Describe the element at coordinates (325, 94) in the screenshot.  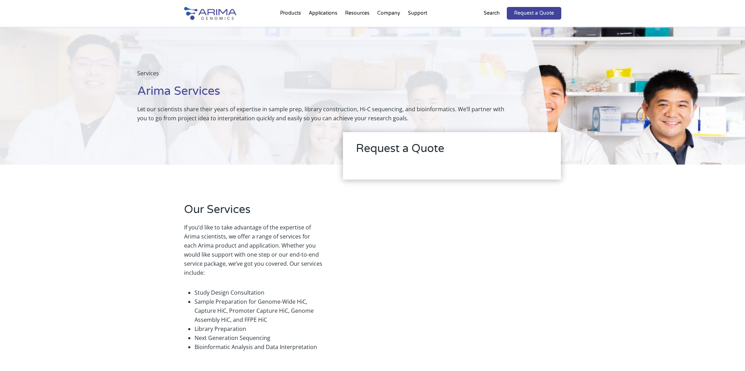
I see `h1: Arima Services` at that location.